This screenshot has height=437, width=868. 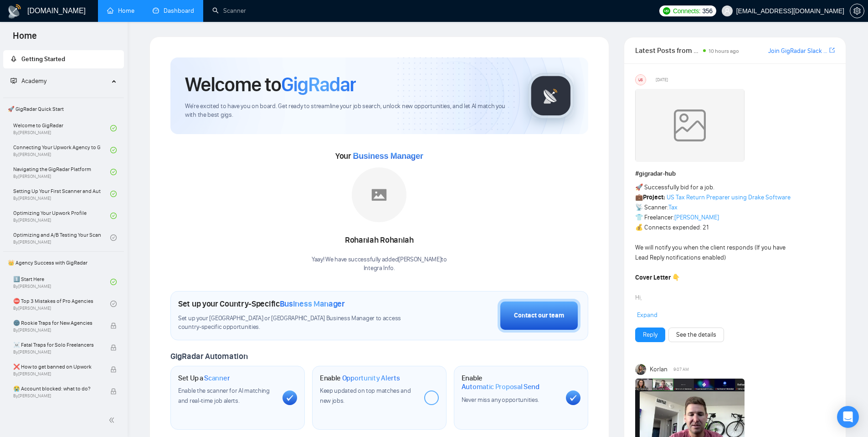 What do you see at coordinates (57, 389) in the screenshot?
I see `span: 😭 Account blocked: what to do?` at bounding box center [57, 389].